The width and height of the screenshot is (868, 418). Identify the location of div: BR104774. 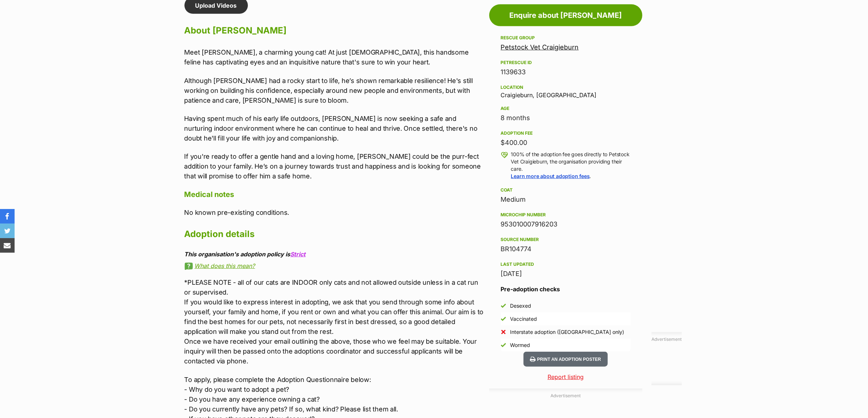
(566, 249).